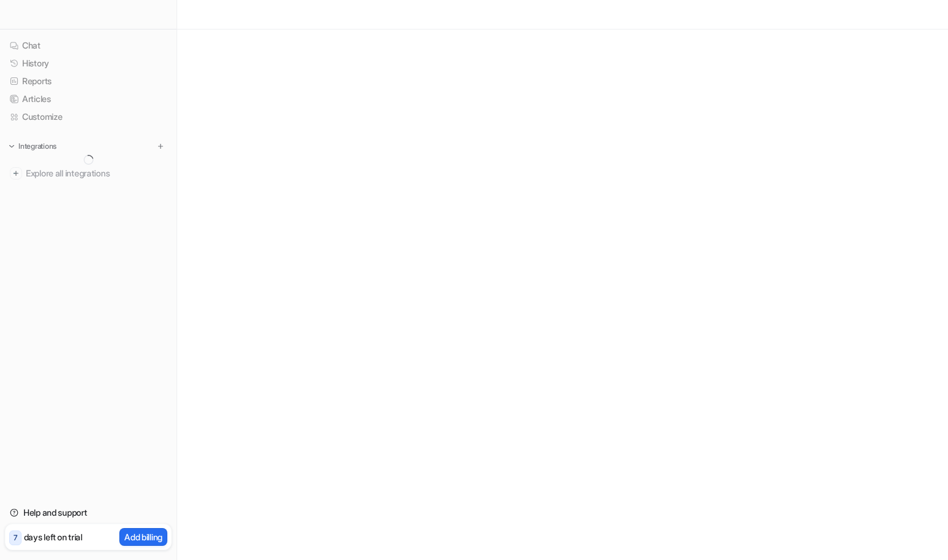  Describe the element at coordinates (88, 99) in the screenshot. I see `a: Articles` at that location.